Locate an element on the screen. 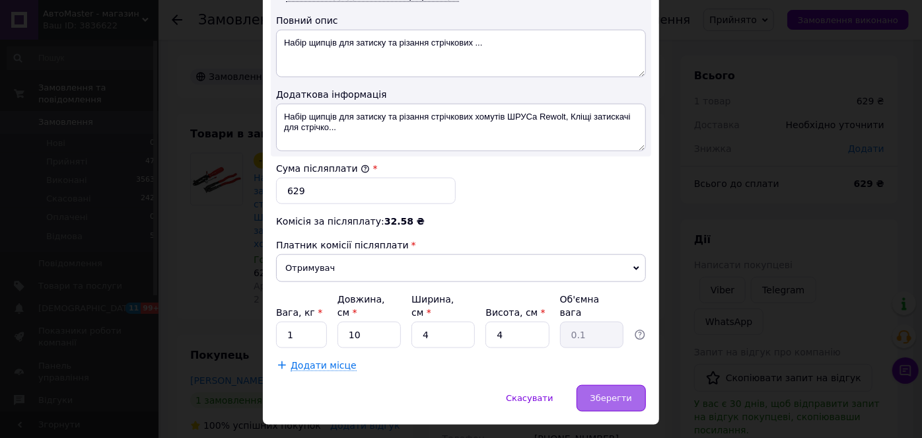  label: Сума післяплати is located at coordinates (323, 168).